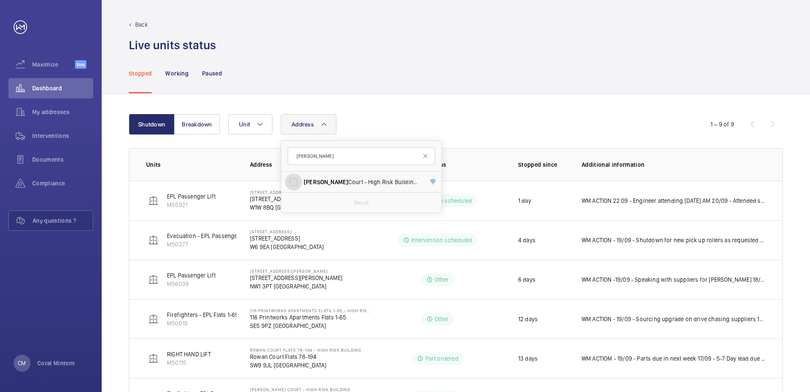  I want to click on button: Breakdown, so click(197, 124).